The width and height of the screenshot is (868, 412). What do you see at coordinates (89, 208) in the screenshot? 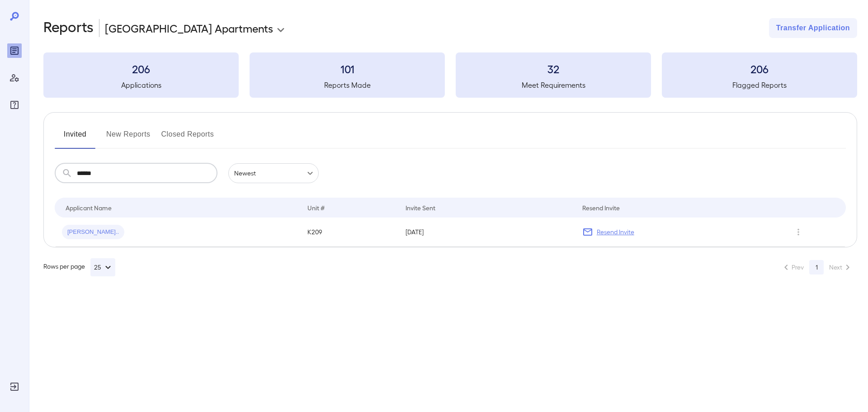
I see `div: Applicant Name` at bounding box center [89, 208].